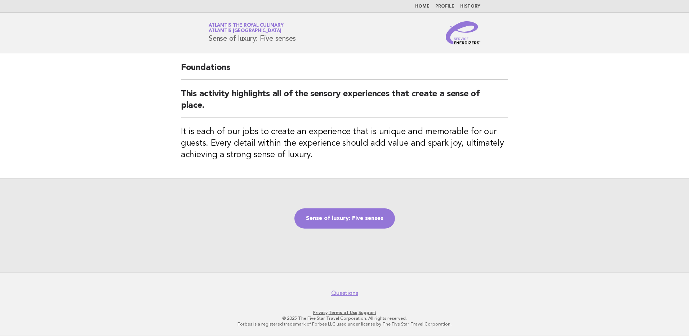 The width and height of the screenshot is (689, 336). I want to click on p: © 2025 The Five Star Travel Corporation. All rights reserved., so click(345, 318).